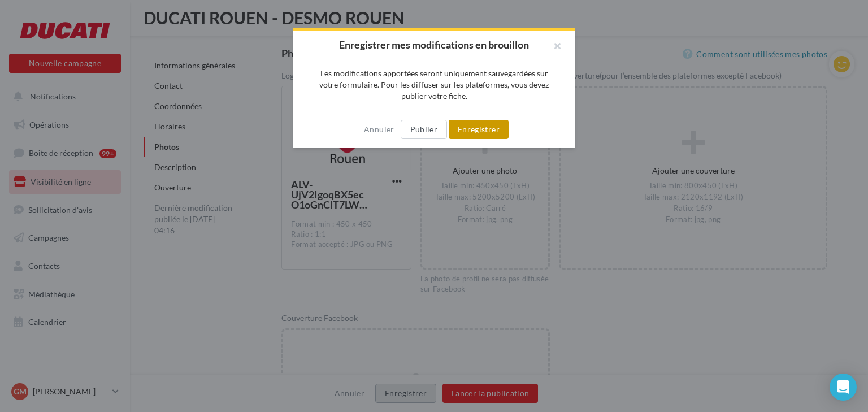 This screenshot has height=412, width=868. Describe the element at coordinates (379, 129) in the screenshot. I see `button: Annuler` at that location.